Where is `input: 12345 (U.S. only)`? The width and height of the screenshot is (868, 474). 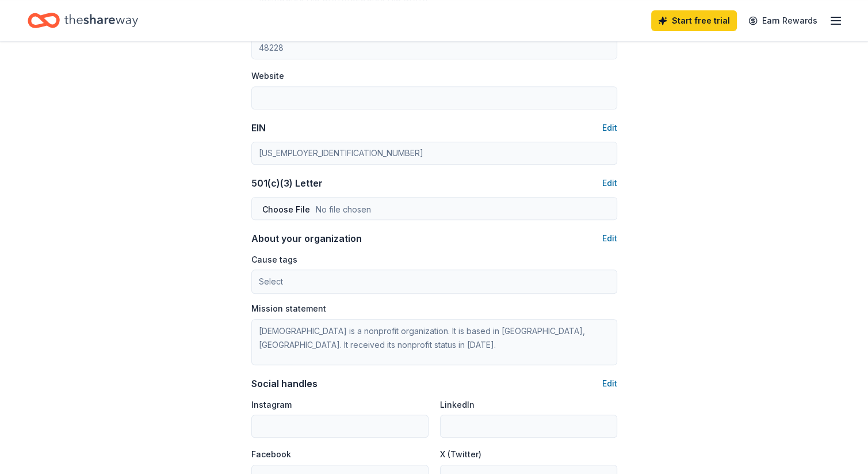 input: 12345 (U.S. only) is located at coordinates (434, 48).